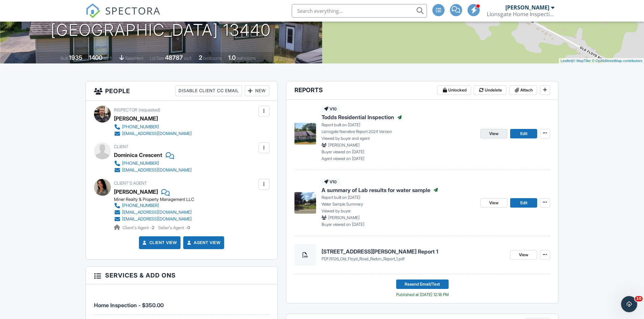 The width and height of the screenshot is (644, 319). I want to click on span: Client's Agent, so click(130, 183).